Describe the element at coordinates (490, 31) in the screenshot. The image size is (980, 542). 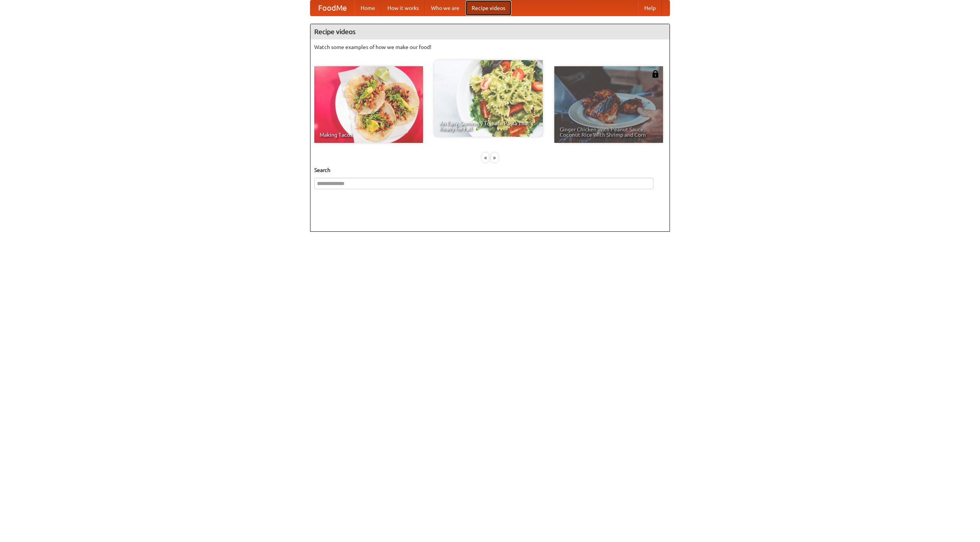
I see `h4: Recipe videos` at that location.